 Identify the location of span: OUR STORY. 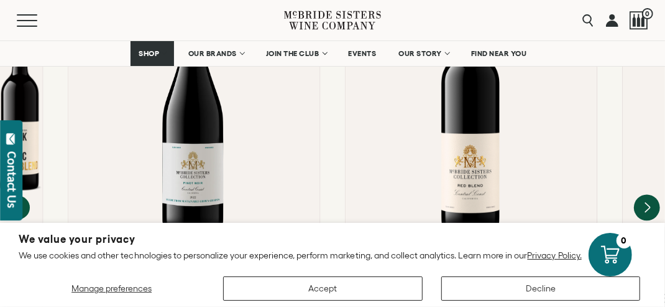
(420, 53).